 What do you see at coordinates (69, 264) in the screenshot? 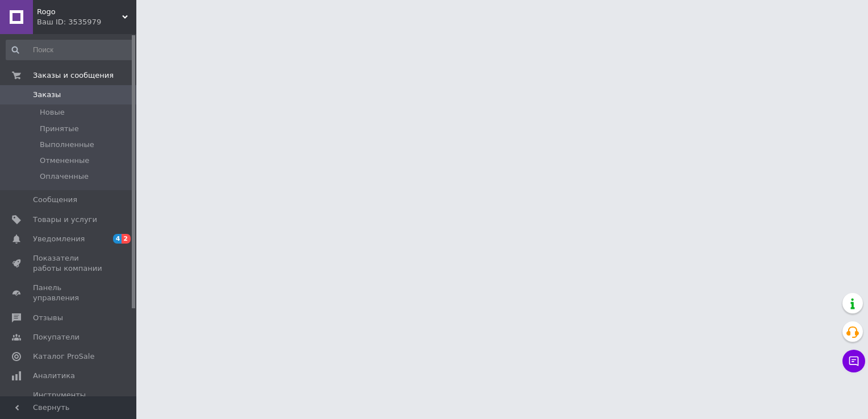
I see `span: Показатели работы компании` at bounding box center [69, 264].